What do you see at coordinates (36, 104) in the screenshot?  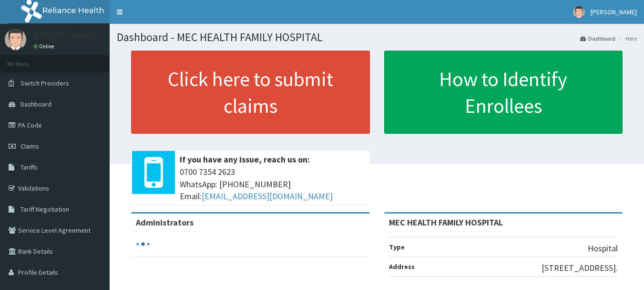 I see `span: Dashboard` at bounding box center [36, 104].